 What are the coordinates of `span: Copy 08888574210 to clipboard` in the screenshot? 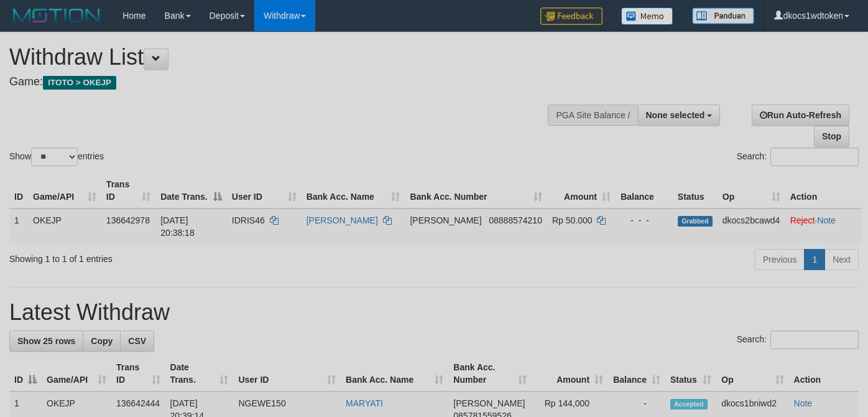 It's located at (515, 220).